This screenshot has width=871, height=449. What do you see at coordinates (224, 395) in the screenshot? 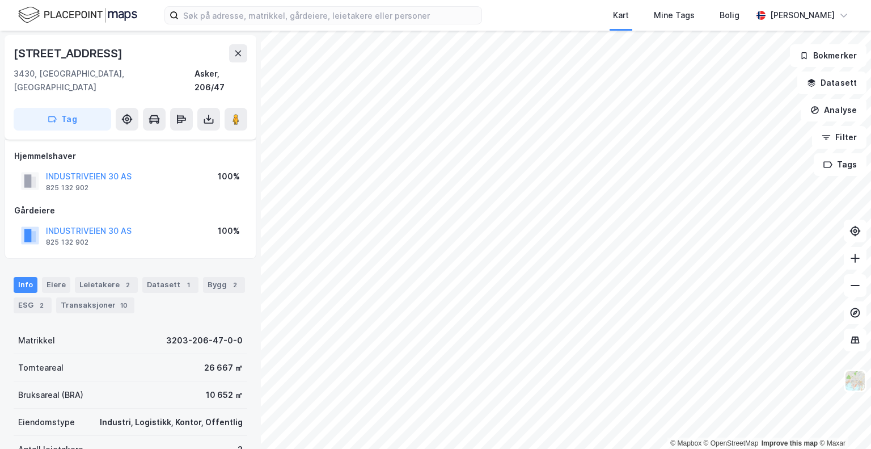
I see `div: 10 652 ㎡` at bounding box center [224, 395].